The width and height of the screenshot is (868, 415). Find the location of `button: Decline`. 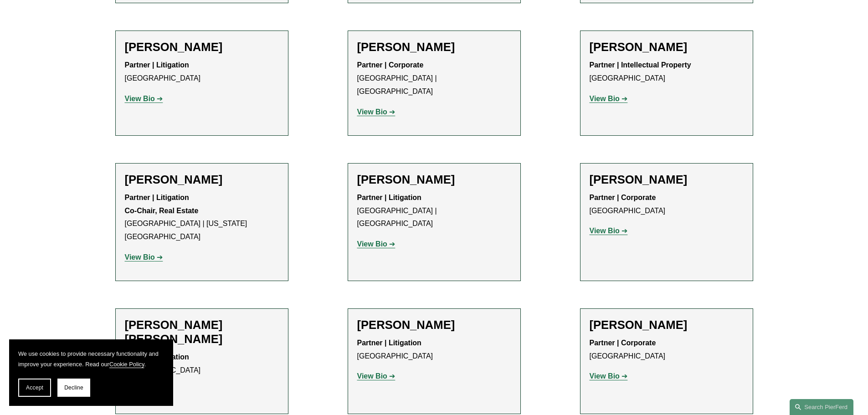

button: Decline is located at coordinates (74, 387).